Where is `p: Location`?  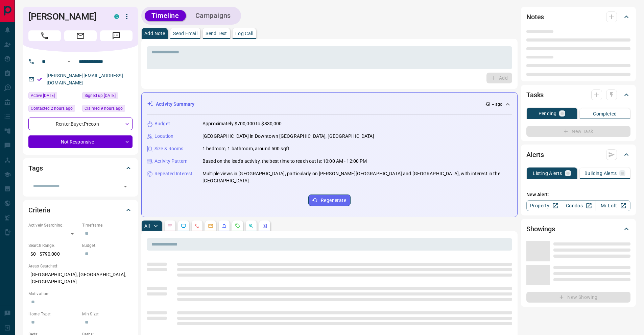 p: Location is located at coordinates (164, 136).